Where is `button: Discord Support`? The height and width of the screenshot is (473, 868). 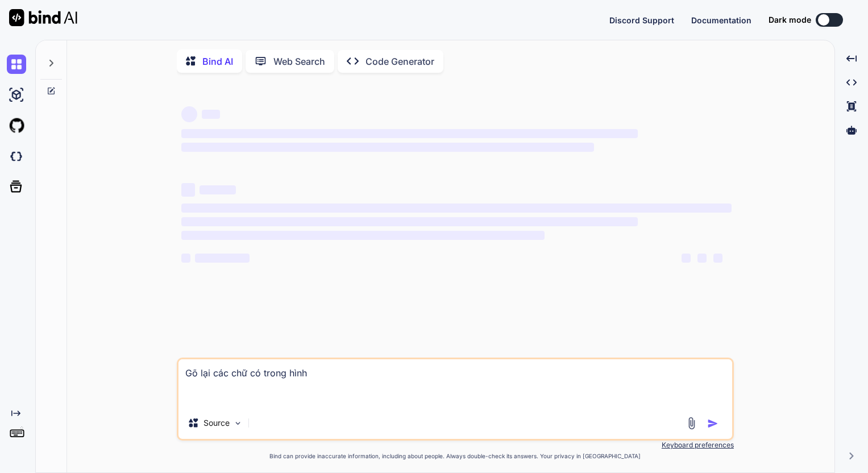 button: Discord Support is located at coordinates (642, 20).